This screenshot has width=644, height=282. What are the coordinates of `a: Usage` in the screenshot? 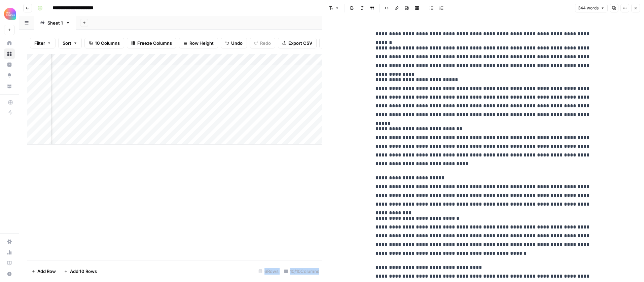 It's located at (9, 253).